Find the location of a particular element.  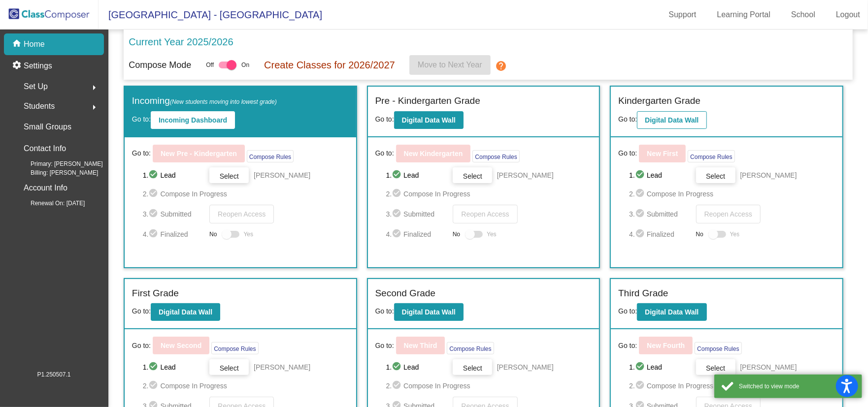

mat-icon: help is located at coordinates (501, 66).